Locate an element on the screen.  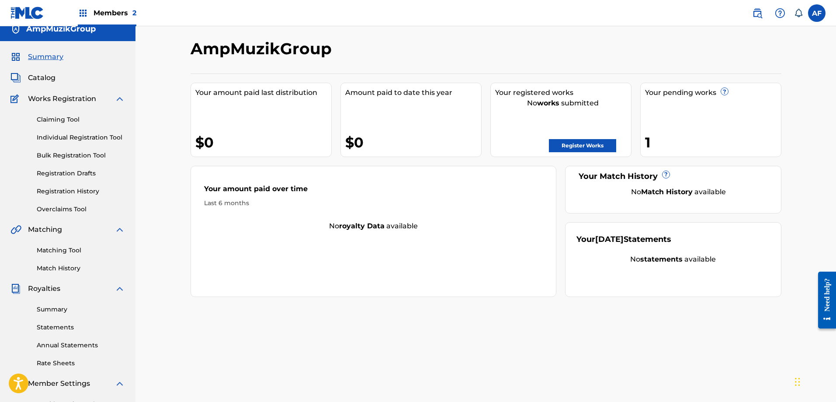
div: Notifications is located at coordinates (799, 13).